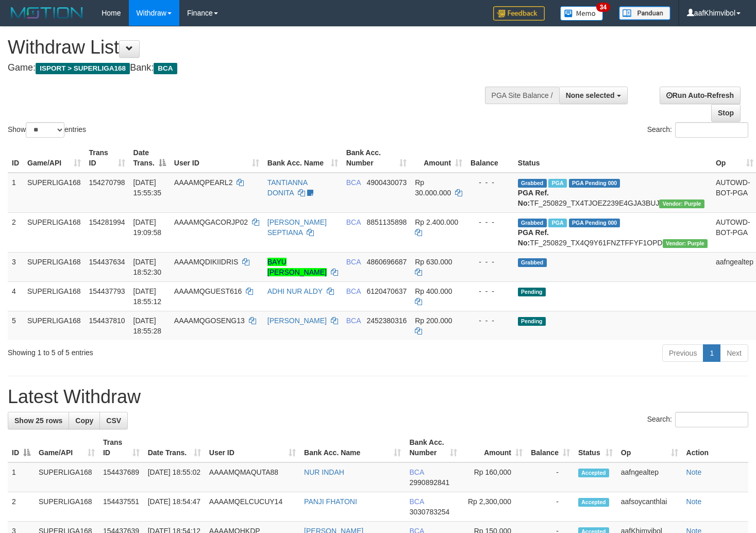 The height and width of the screenshot is (533, 756). Describe the element at coordinates (387, 222) in the screenshot. I see `span: Copy 8851135898 to clipboard` at that location.